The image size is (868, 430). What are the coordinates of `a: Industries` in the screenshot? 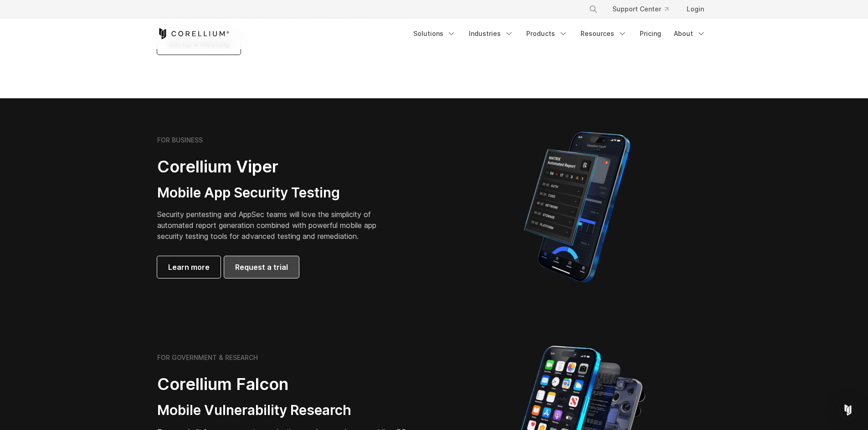 It's located at (491, 34).